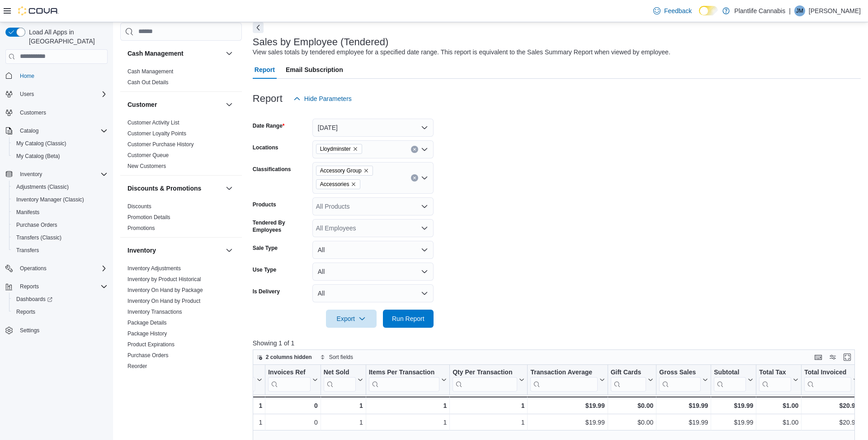  What do you see at coordinates (341, 170) in the screenshot?
I see `span: Accessory Group` at bounding box center [341, 170].